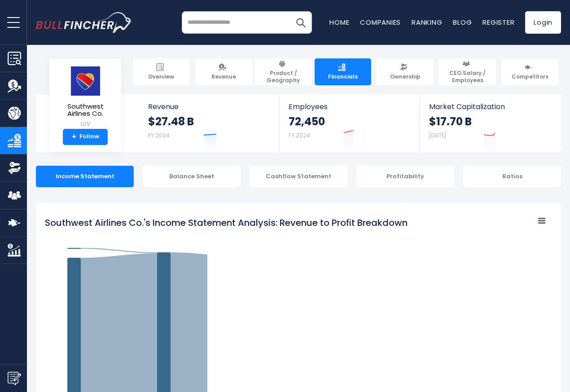 This screenshot has height=392, width=570. Describe the element at coordinates (85, 110) in the screenshot. I see `span: Southwest Airlines Co.` at that location.